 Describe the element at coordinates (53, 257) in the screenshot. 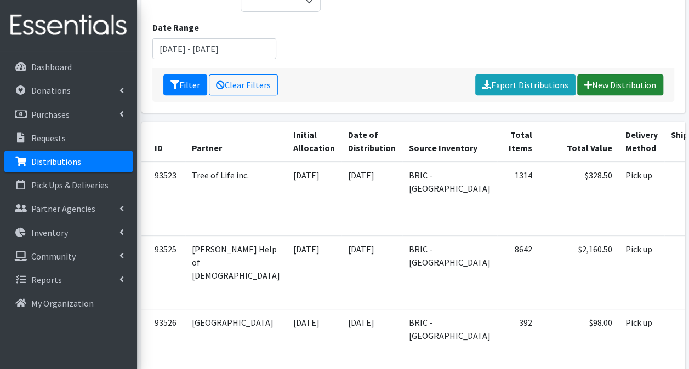

I see `p: Community` at that location.